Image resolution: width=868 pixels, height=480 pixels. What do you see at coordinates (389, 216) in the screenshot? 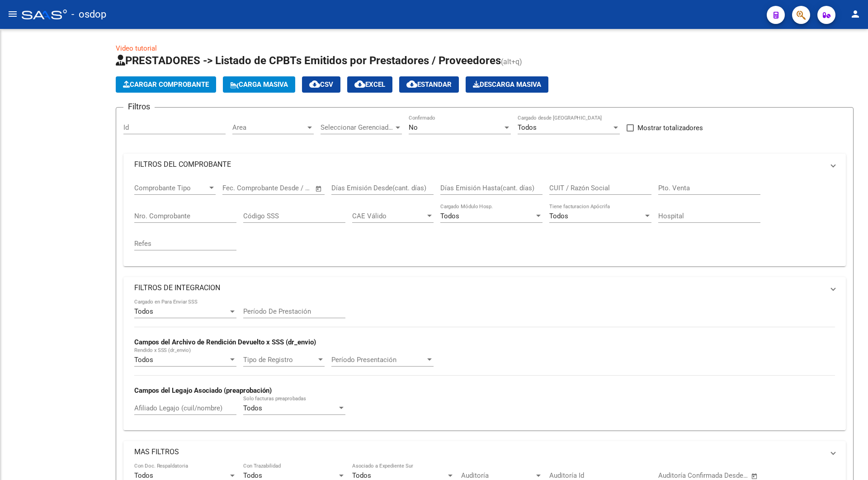
I see `span: CAE Válido` at bounding box center [389, 216].